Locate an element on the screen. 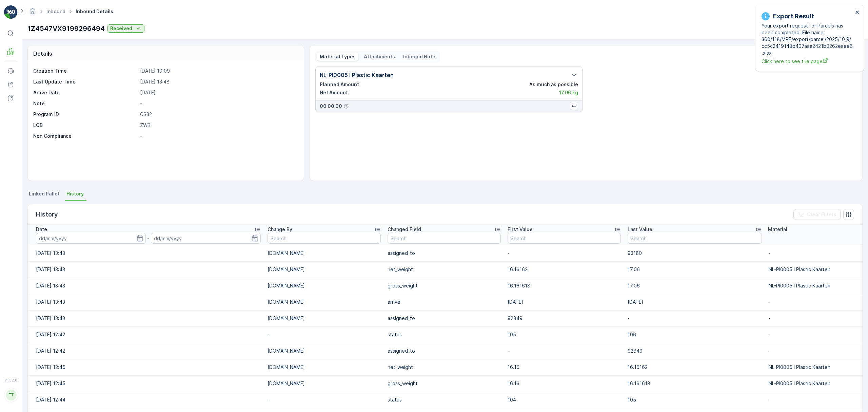  p: Change By is located at coordinates (280, 230).